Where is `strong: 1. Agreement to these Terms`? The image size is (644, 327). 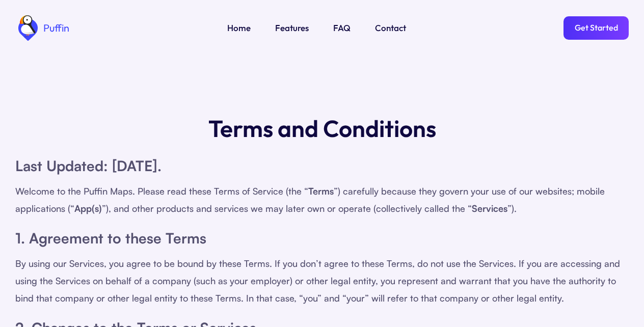 strong: 1. Agreement to these Terms is located at coordinates (110, 238).